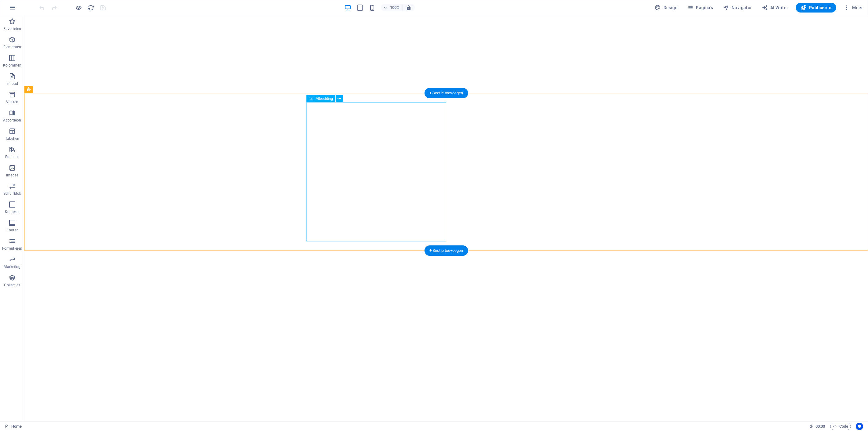  What do you see at coordinates (392, 8) in the screenshot?
I see `button: 100%` at bounding box center [392, 8].